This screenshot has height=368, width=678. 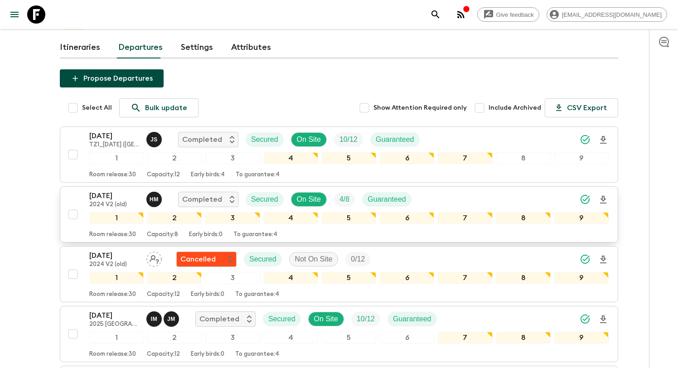 What do you see at coordinates (80, 48) in the screenshot?
I see `a: Itineraries` at bounding box center [80, 48].